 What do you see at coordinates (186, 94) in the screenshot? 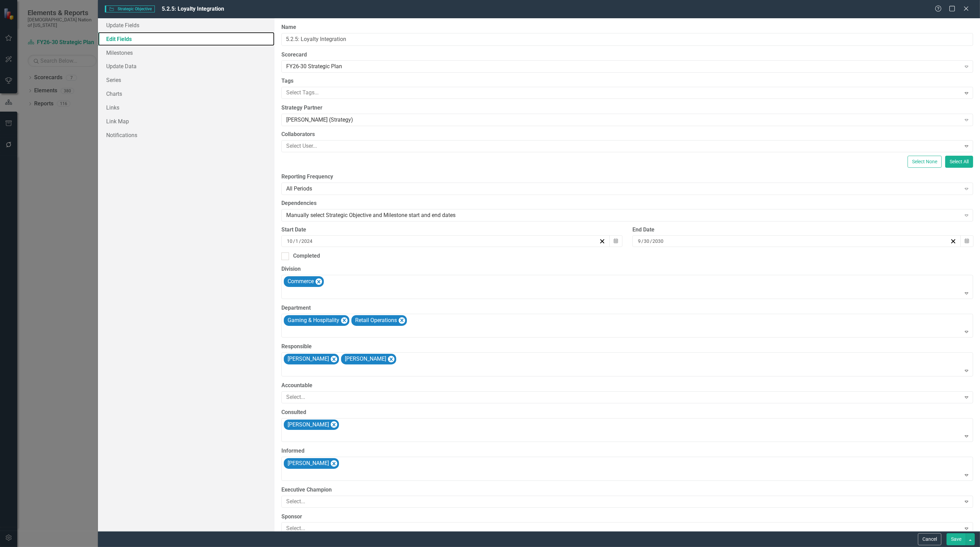
I see `a: Charts` at bounding box center [186, 94].